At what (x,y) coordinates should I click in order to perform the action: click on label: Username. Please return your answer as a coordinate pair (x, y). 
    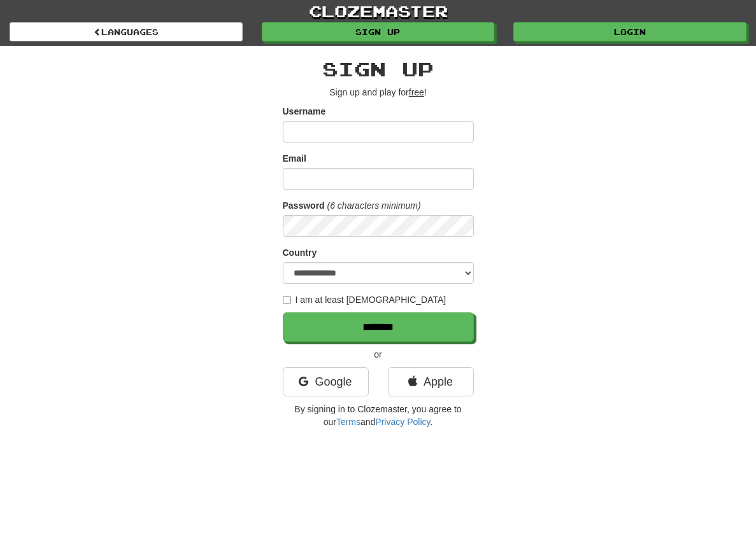
    Looking at the image, I should click on (304, 111).